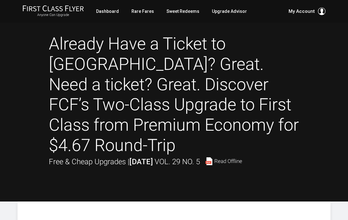 The image size is (348, 220). I want to click on span: My Account, so click(302, 11).